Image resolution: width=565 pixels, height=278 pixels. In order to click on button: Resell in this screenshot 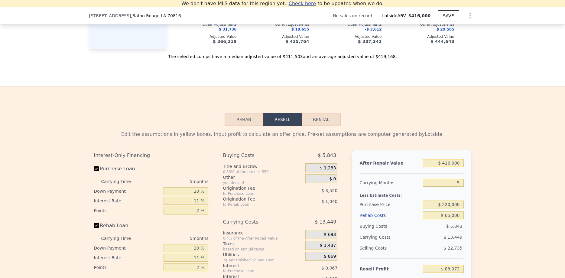, I will do `click(282, 119)`.